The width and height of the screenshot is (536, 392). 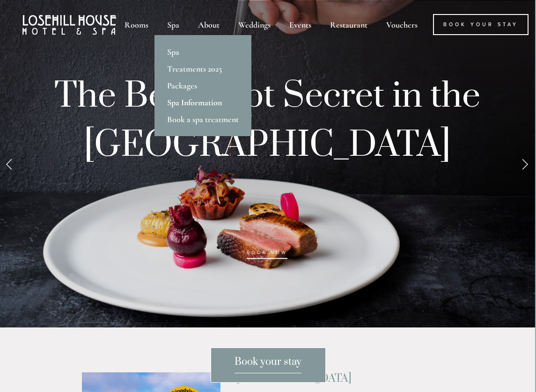 What do you see at coordinates (268, 365) in the screenshot?
I see `span: Book your stay` at bounding box center [268, 365].